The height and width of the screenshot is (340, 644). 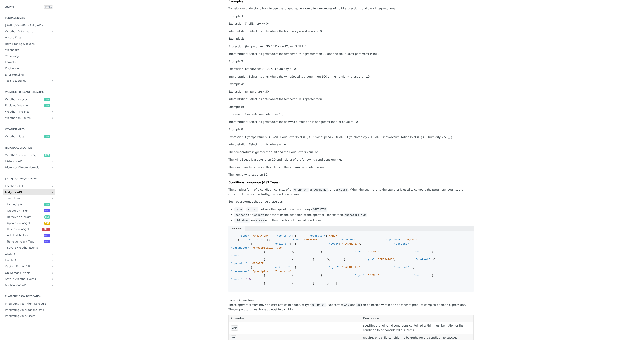 I want to click on h2: Historical Weather, so click(x=29, y=148).